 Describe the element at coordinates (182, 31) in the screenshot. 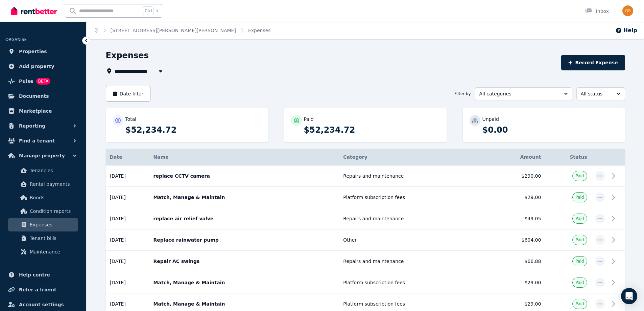

I see `nav: Breadcrumb` at that location.